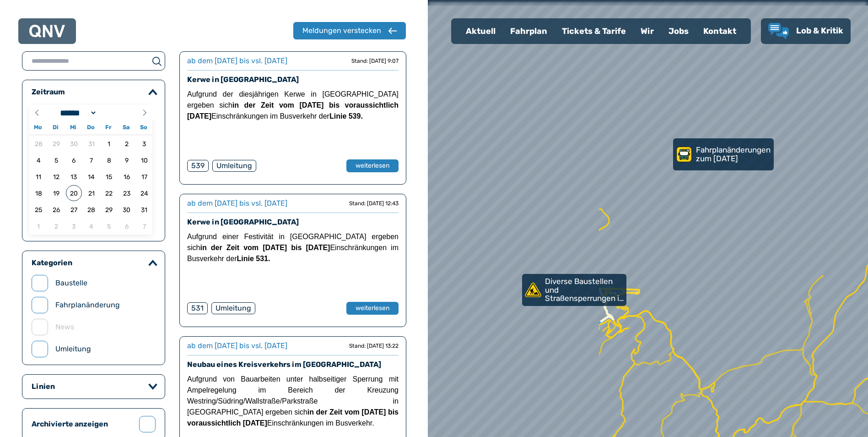  What do you see at coordinates (342, 30) in the screenshot?
I see `div: Meldungen verstecken` at bounding box center [342, 30].